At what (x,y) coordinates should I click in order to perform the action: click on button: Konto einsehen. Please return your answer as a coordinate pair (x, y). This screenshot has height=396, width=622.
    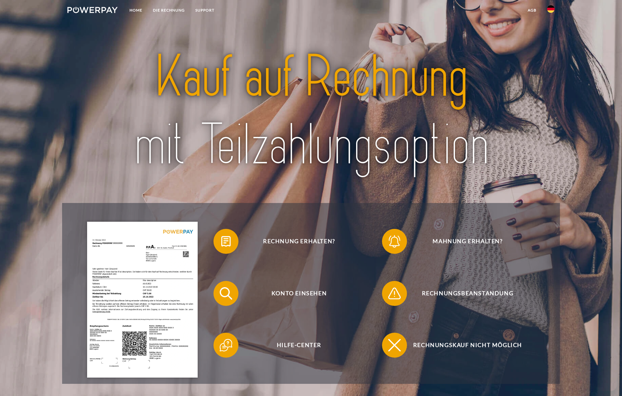
    Looking at the image, I should click on (295, 294).